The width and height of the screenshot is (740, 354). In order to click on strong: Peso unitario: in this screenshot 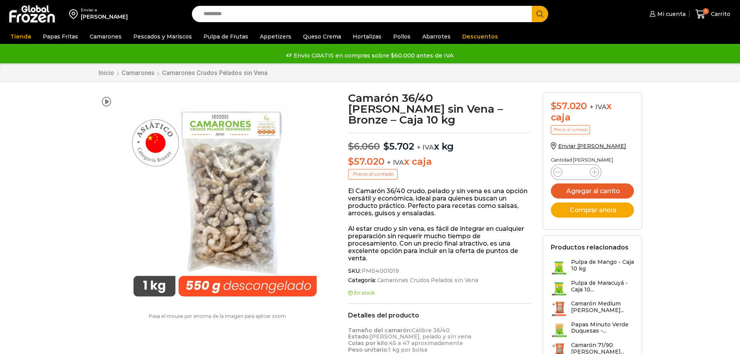, I will do `click(368, 350)`.